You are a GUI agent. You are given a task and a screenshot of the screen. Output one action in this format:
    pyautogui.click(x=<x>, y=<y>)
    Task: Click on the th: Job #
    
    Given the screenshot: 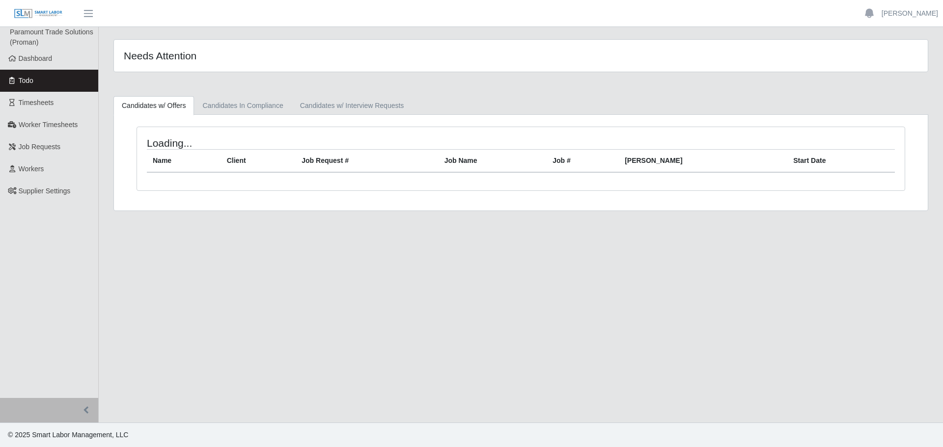 What is the action you would take?
    pyautogui.click(x=582, y=161)
    